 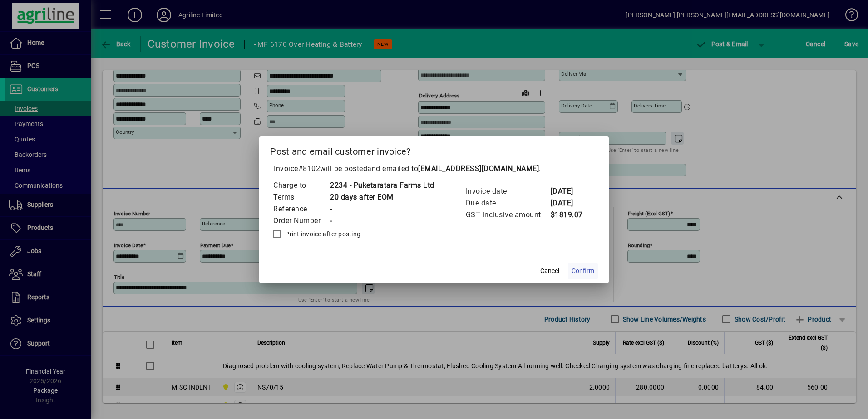 I want to click on span: Cancel, so click(x=550, y=270).